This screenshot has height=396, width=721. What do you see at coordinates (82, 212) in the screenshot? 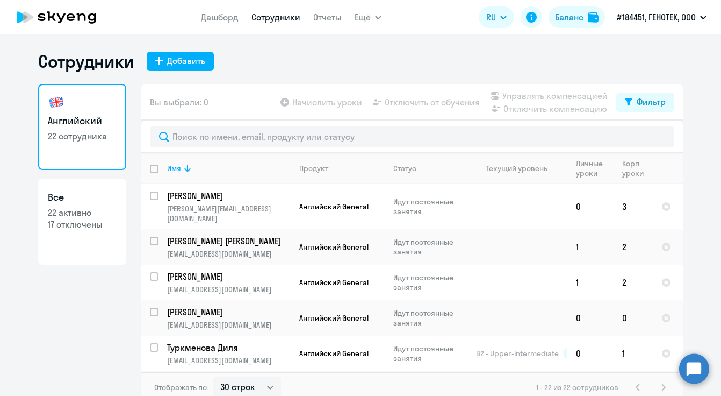
I see `p: 22 активно` at bounding box center [82, 212].